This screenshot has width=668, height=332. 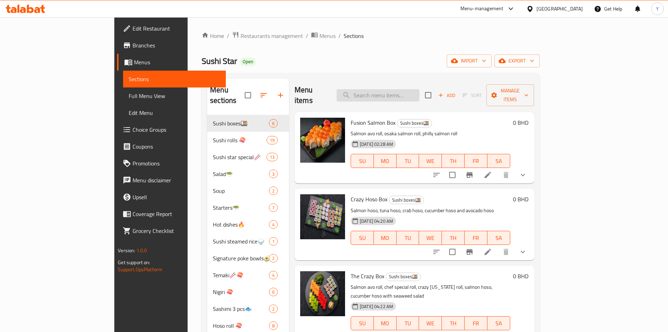 What do you see at coordinates (172, 163) in the screenshot?
I see `a: Promotions` at bounding box center [172, 163].